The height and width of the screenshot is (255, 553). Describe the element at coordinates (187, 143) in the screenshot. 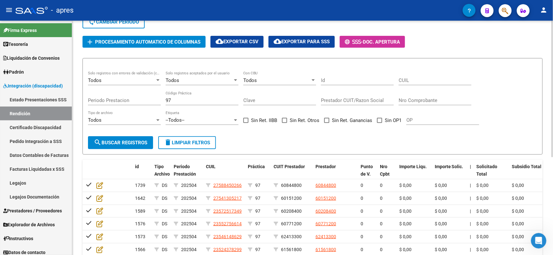

I see `span: Limpiar filtros` at that location.